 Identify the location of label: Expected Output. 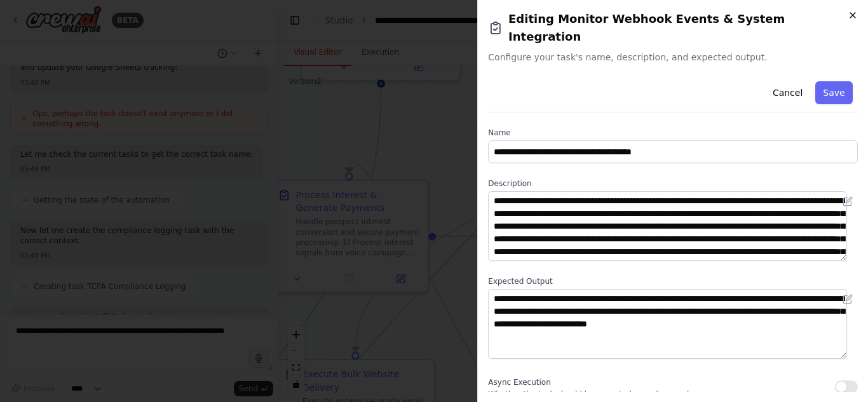
(673, 282).